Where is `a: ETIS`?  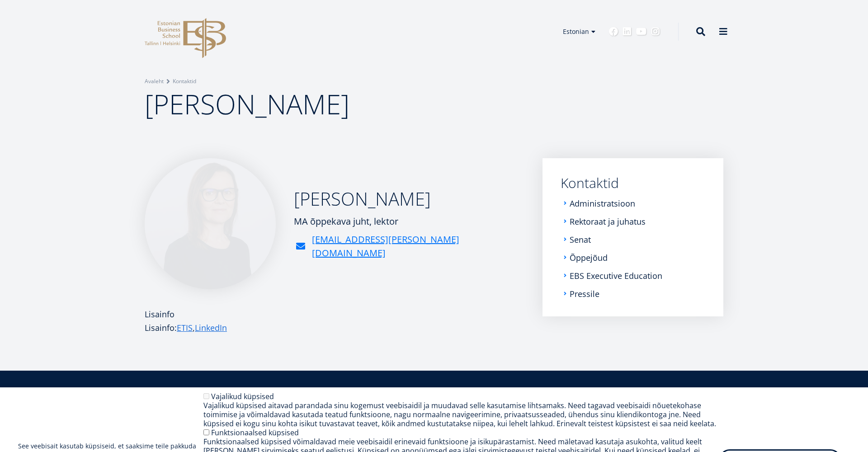 a: ETIS is located at coordinates (185, 328).